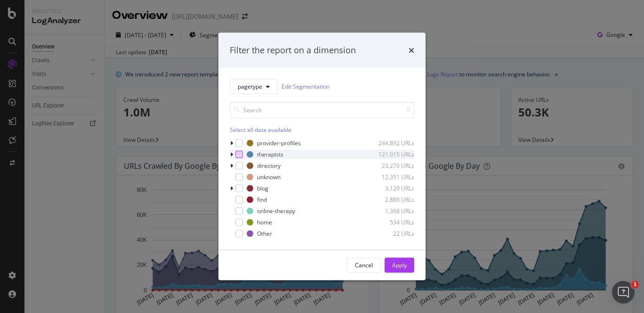 The width and height of the screenshot is (644, 313). I want to click on div: 12,351 URLs, so click(391, 177).